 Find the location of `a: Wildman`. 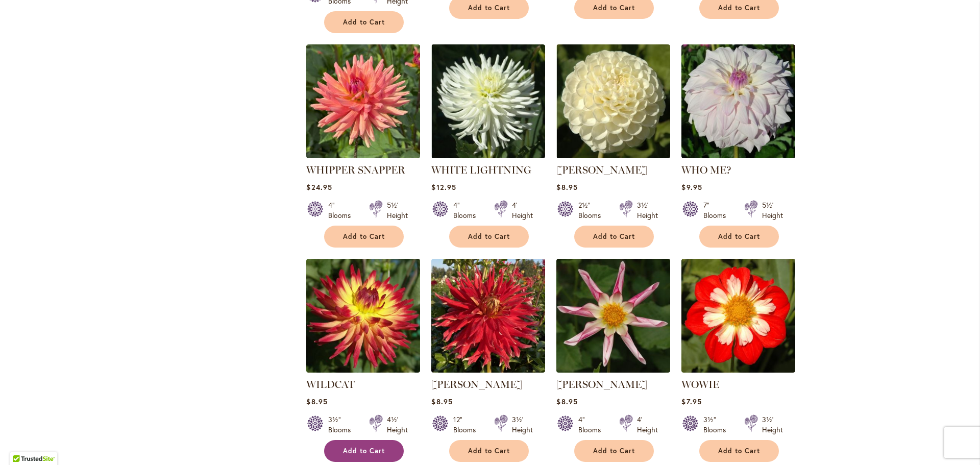

a: Wildman is located at coordinates (488, 370).